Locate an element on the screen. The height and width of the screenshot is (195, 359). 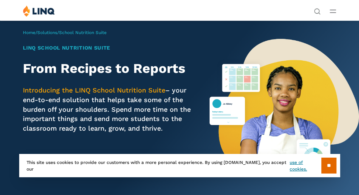
h1: LINQ School Nutrition Suite is located at coordinates (109, 48).